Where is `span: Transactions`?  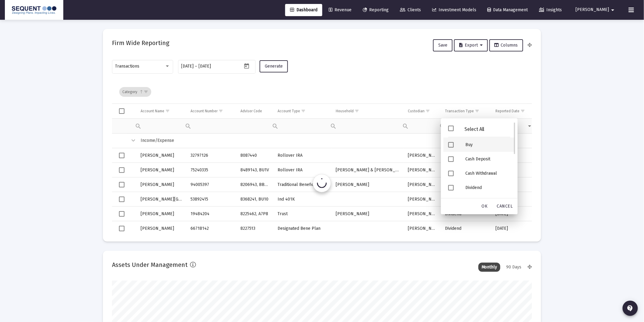 span: Transactions is located at coordinates (128, 66).